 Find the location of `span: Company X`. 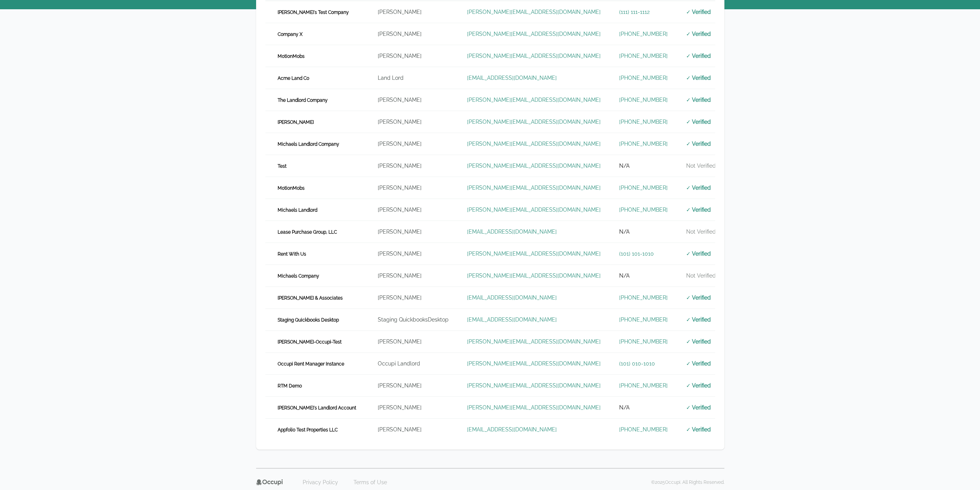

span: Company X is located at coordinates (290, 34).